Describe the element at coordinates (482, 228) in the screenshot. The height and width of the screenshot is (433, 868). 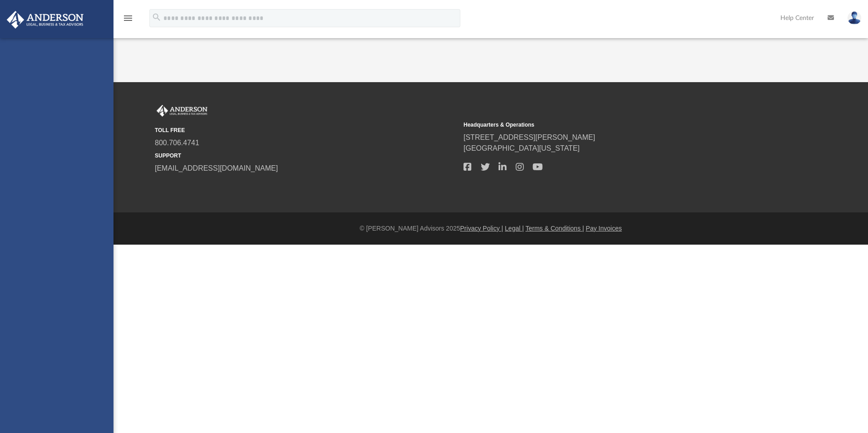
I see `a: Privacy Policy |` at that location.